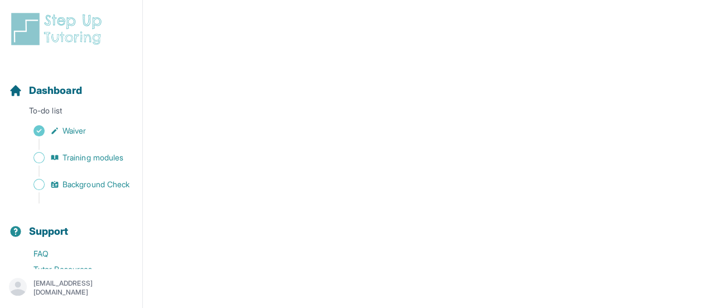  Describe the element at coordinates (55, 90) in the screenshot. I see `span: Dashboard` at that location.